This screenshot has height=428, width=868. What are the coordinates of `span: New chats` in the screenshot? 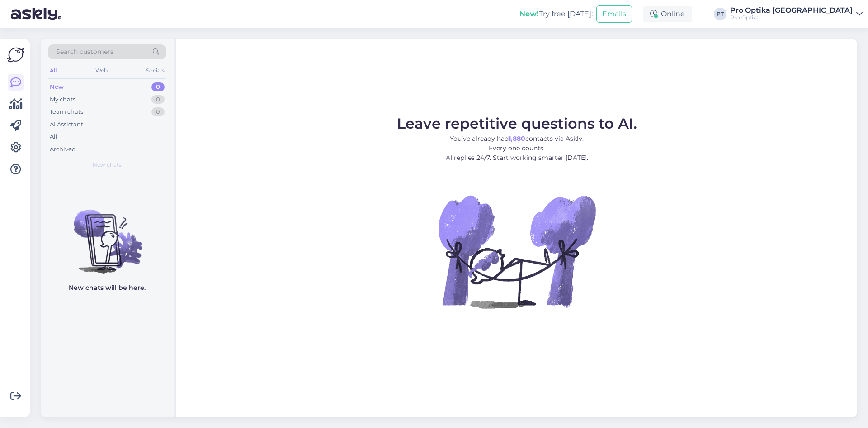 It's located at (107, 165).